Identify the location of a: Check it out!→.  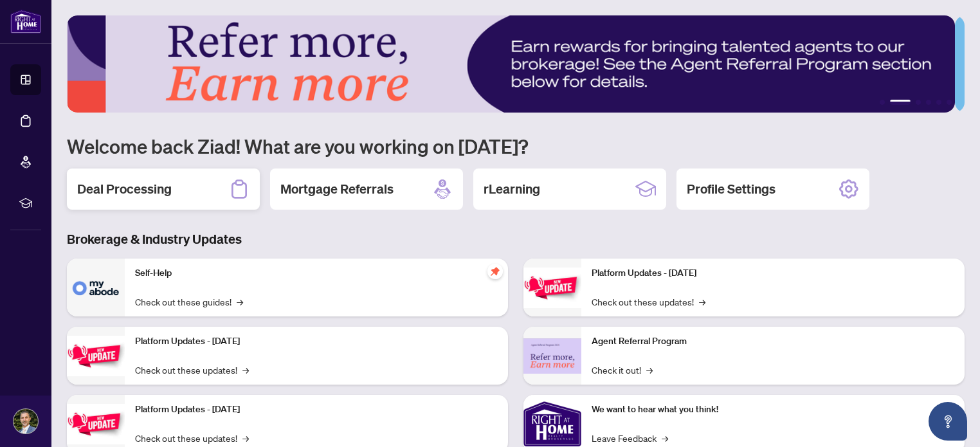
(621, 370).